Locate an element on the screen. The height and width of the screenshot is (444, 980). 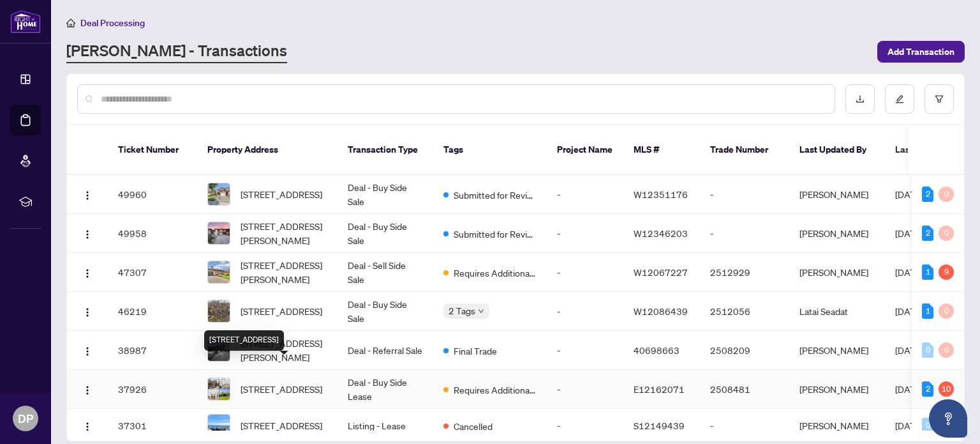
td: 49960 is located at coordinates (153, 194).